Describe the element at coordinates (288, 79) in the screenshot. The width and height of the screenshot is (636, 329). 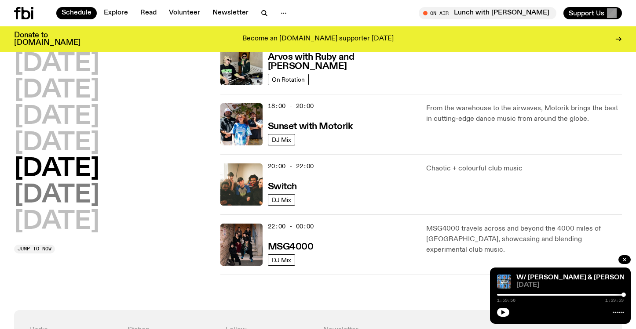
I see `span: On Rotation` at that location.